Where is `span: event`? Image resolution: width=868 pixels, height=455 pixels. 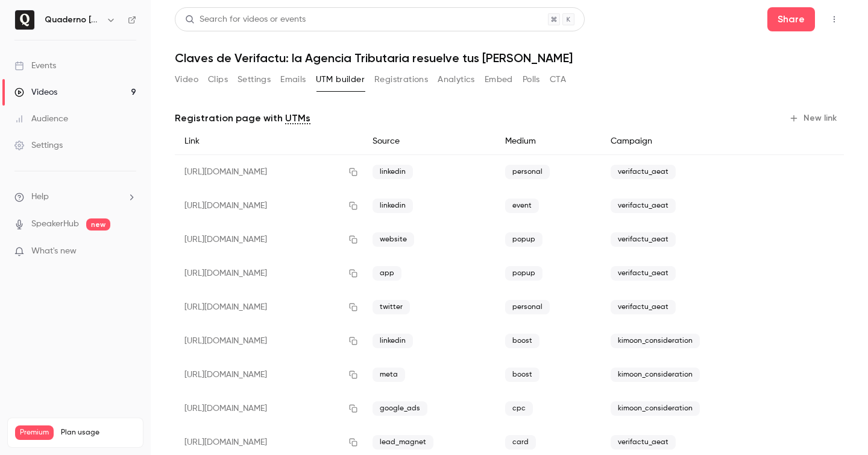
span: event is located at coordinates (522, 206).